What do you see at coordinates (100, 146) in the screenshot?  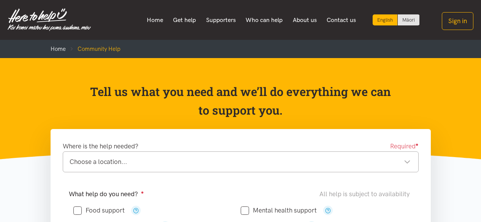 I see `label: Where is the help needed?` at bounding box center [100, 146].